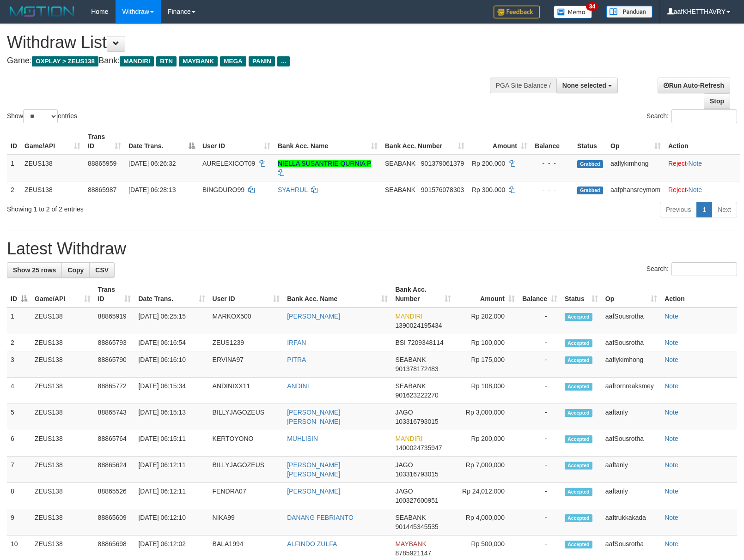  What do you see at coordinates (247, 496) in the screenshot?
I see `td: FENDRA07` at bounding box center [247, 496].